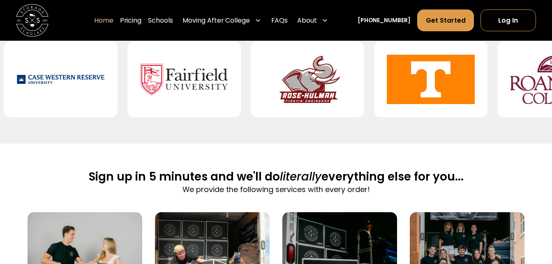 The image size is (552, 264). I want to click on a: FAQs, so click(280, 20).